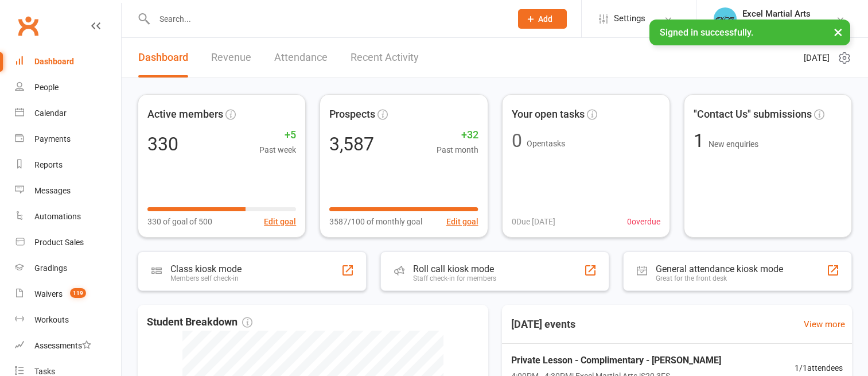 This screenshot has width=868, height=376. What do you see at coordinates (63, 346) in the screenshot?
I see `div: Assessments` at bounding box center [63, 346].